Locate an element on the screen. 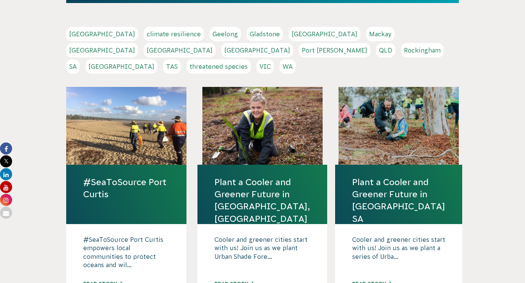  a: Mackay is located at coordinates (380, 34).